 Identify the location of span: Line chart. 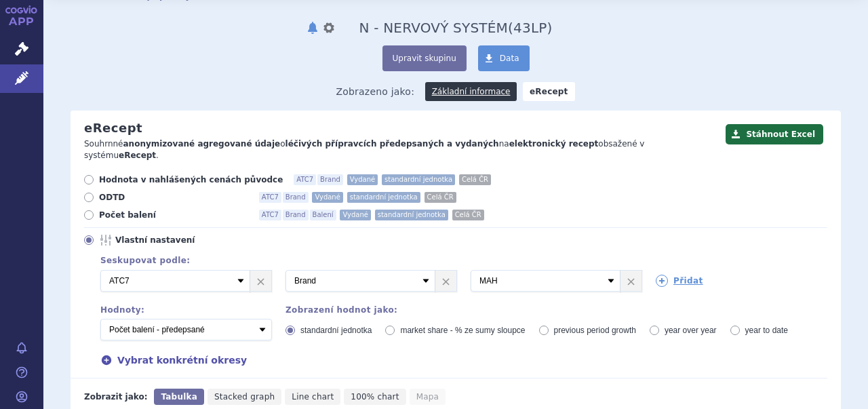
(313, 397).